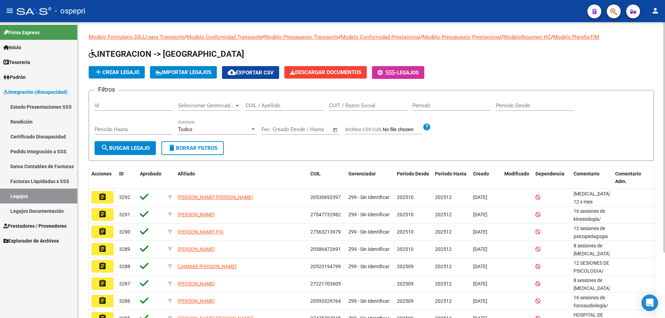 The height and width of the screenshot is (318, 665). What do you see at coordinates (185, 130) in the screenshot?
I see `span: Todos` at bounding box center [185, 130].